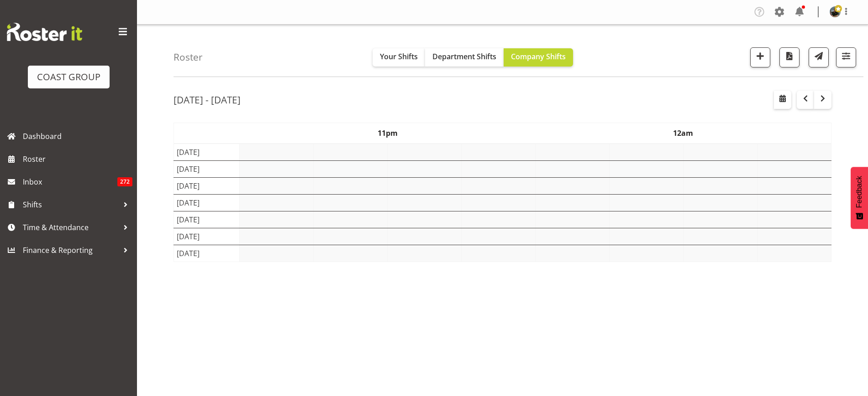 This screenshot has width=868, height=396. What do you see at coordinates (538, 56) in the screenshot?
I see `span: Company Shifts` at bounding box center [538, 56].